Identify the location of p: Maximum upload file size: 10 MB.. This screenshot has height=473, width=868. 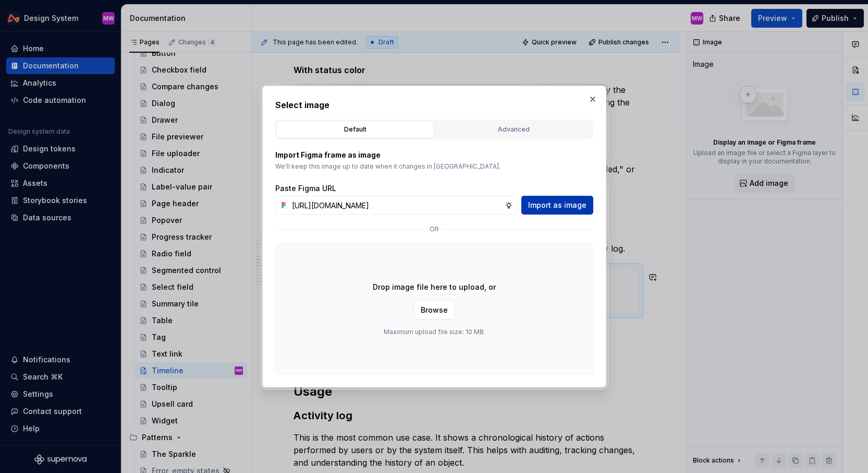
(434, 332).